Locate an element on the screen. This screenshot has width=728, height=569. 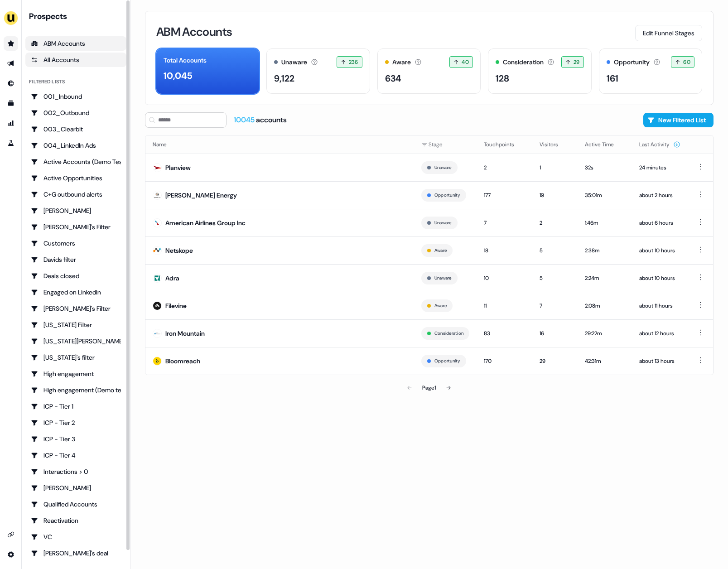
div: VC is located at coordinates (76, 537).